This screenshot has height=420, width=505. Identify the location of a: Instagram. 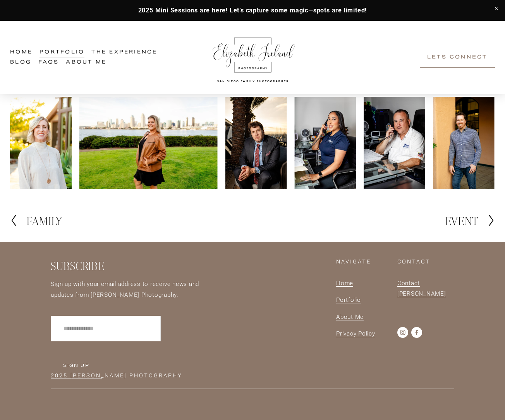
(403, 332).